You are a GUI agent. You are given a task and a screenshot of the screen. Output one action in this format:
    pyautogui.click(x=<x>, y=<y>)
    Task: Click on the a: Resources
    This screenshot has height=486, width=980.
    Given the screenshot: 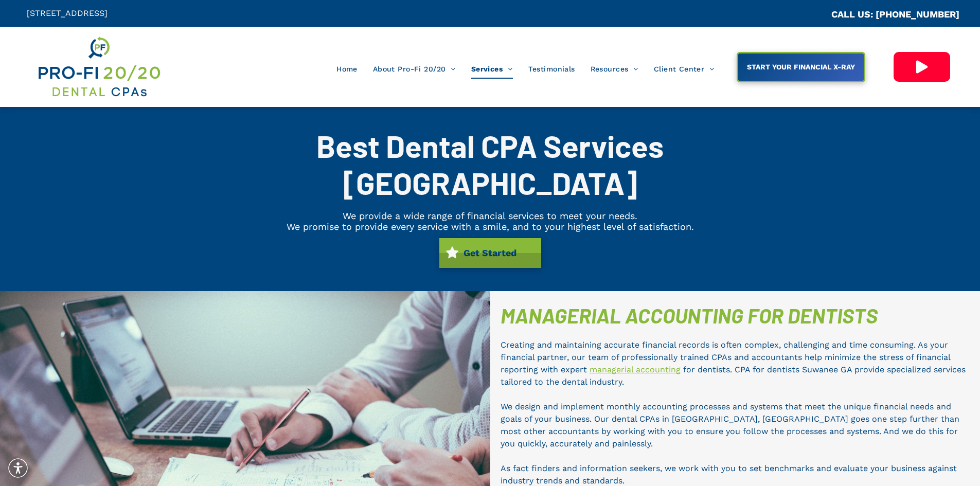 What is the action you would take?
    pyautogui.click(x=615, y=69)
    